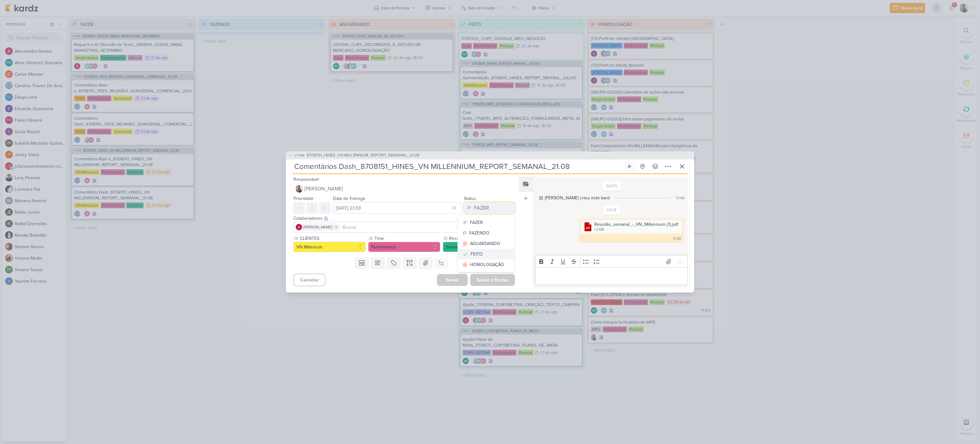 The image size is (980, 444). I want to click on div: Colaboradores, so click(404, 218).